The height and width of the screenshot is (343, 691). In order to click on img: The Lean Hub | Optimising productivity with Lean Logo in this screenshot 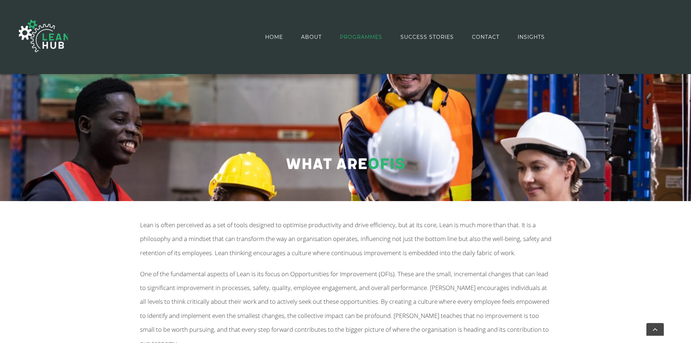, I will do `click(43, 36)`.